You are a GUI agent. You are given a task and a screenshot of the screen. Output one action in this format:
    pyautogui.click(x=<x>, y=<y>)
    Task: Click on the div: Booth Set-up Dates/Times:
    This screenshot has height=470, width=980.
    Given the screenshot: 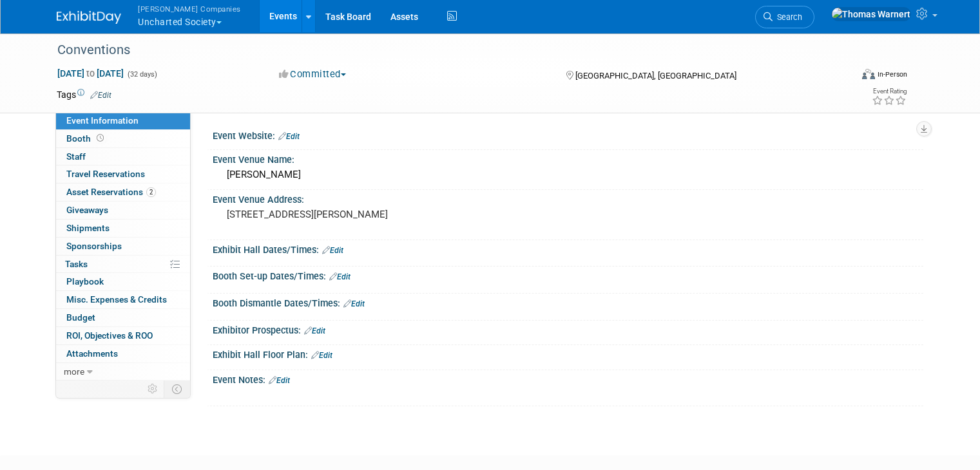 What is the action you would take?
    pyautogui.click(x=568, y=275)
    